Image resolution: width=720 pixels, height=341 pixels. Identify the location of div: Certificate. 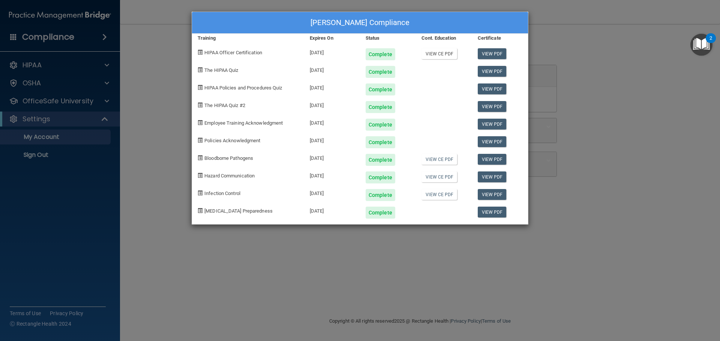
(500, 38).